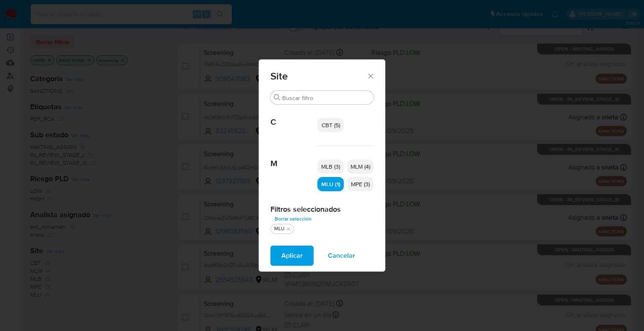 The image size is (644, 331). Describe the element at coordinates (360, 167) in the screenshot. I see `div: MLM (4)` at that location.